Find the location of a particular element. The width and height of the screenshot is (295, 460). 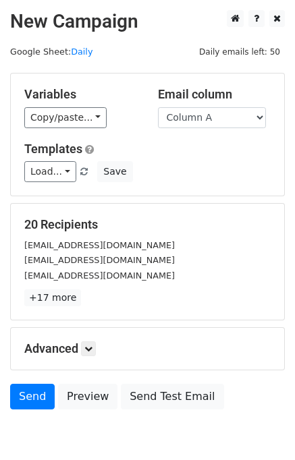

div: Chat Widget is located at coordinates (261, 428).